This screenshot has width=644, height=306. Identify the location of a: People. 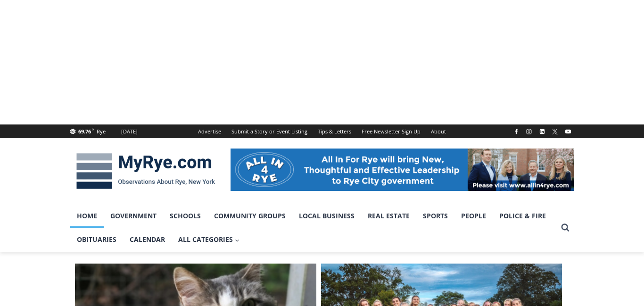
(473, 216).